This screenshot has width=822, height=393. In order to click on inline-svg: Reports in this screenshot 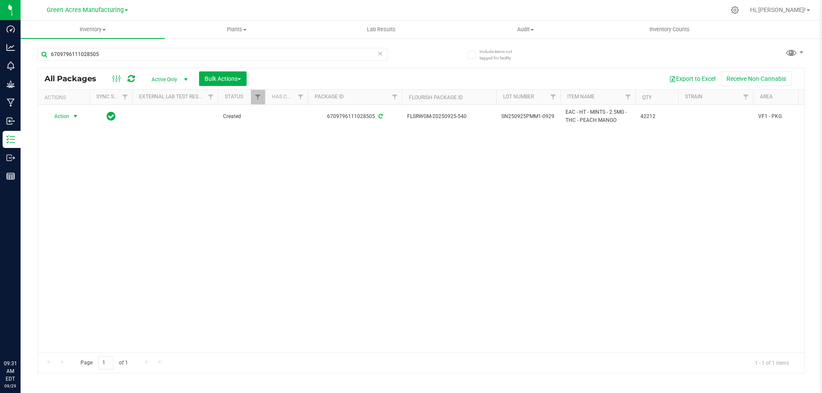, I will do `click(11, 176)`.